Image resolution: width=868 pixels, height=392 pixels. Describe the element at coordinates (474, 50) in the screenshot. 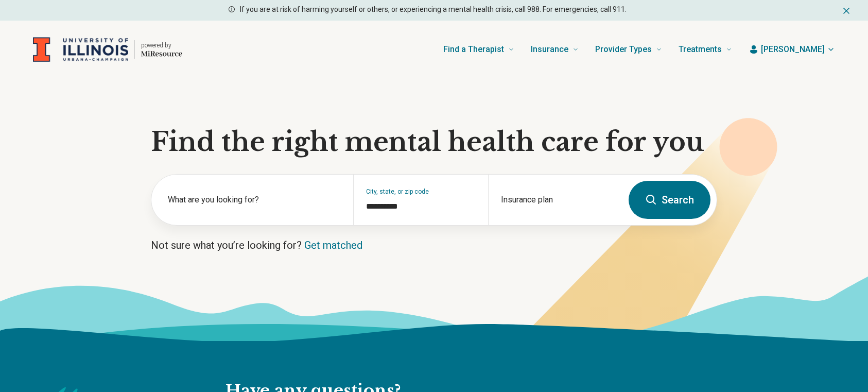

I see `span: Find a Therapist` at that location.